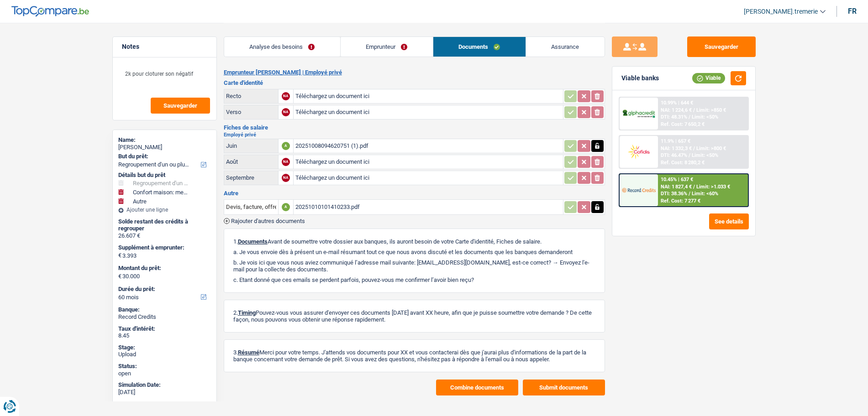 The height and width of the screenshot is (416, 868). Describe the element at coordinates (677, 110) in the screenshot. I see `span: NAI: 1 224,6 €` at that location.